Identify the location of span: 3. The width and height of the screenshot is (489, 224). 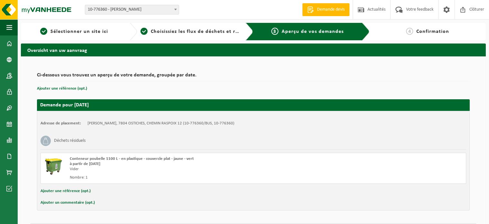
(275, 31).